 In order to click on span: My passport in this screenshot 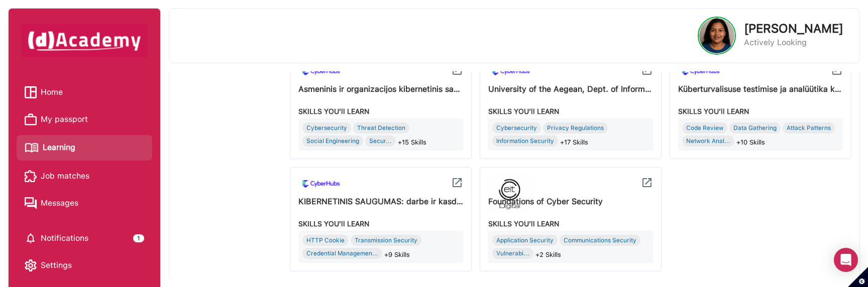, I will do `click(64, 119)`.